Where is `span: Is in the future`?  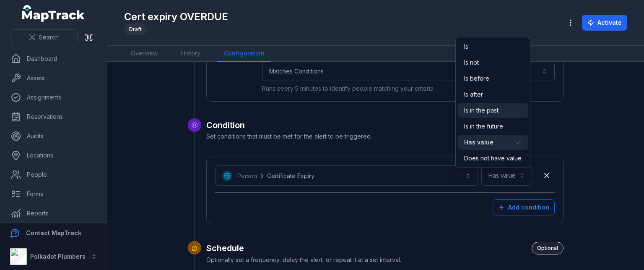 span: Is in the future is located at coordinates (484, 127).